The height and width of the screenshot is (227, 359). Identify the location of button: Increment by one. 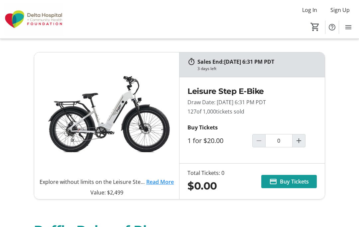
(298, 141).